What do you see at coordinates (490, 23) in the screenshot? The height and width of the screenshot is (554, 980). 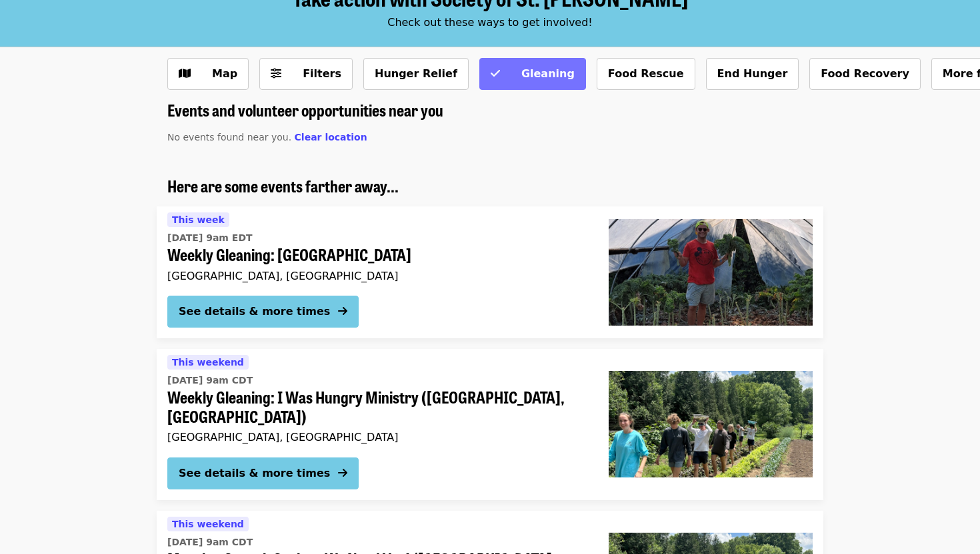 I see `div: Check out these ways to get involved!` at bounding box center [490, 23].